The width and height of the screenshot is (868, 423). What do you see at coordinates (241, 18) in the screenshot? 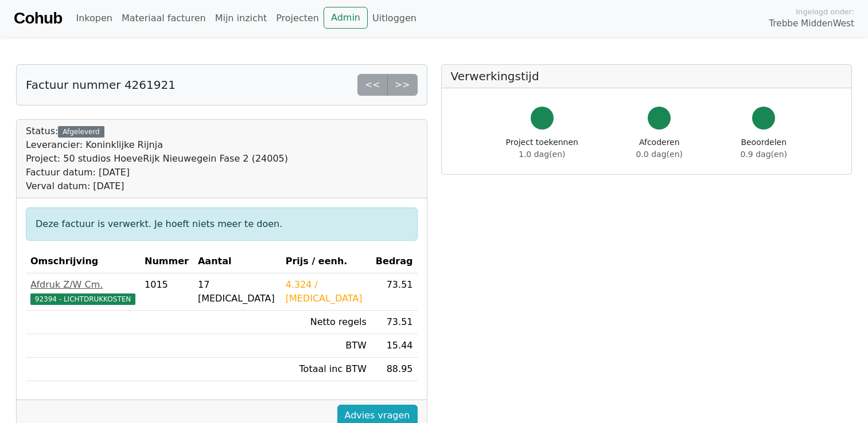
I see `a: Mijn inzicht` at bounding box center [241, 18].